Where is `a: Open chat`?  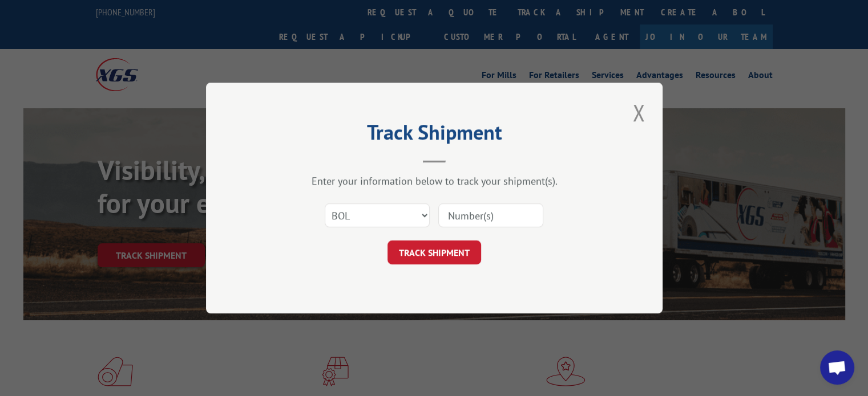 a: Open chat is located at coordinates (837, 368).